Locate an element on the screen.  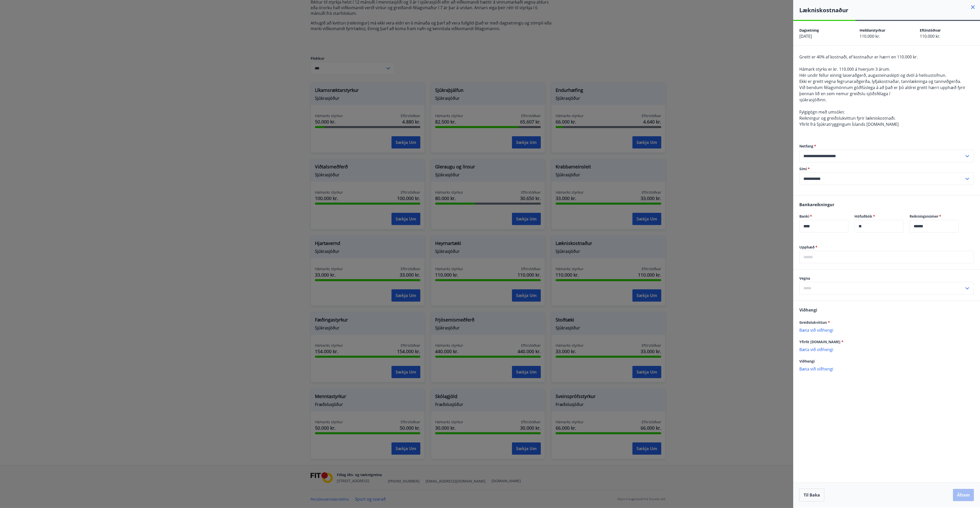
h4: Lækniskostnaður is located at coordinates (890, 10).